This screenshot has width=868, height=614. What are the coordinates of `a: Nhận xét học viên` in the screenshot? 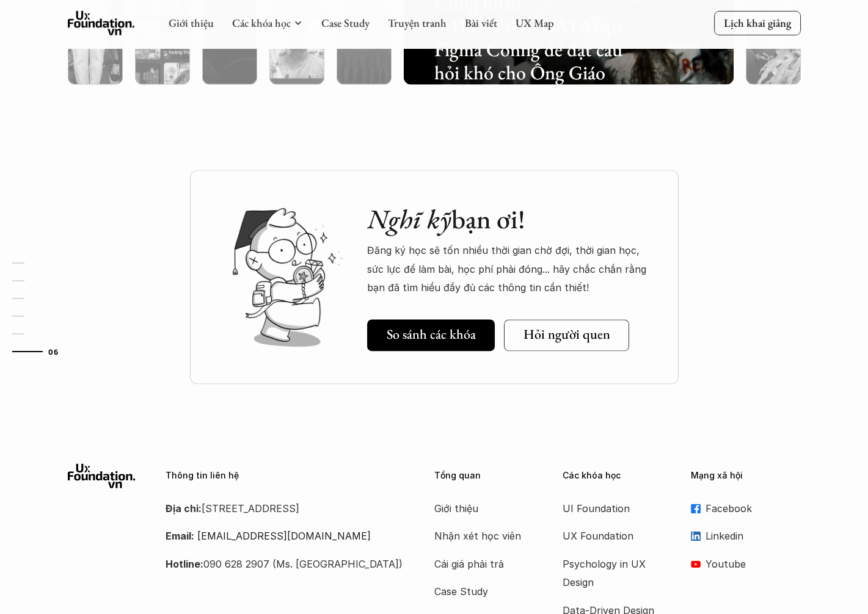 It's located at (483, 536).